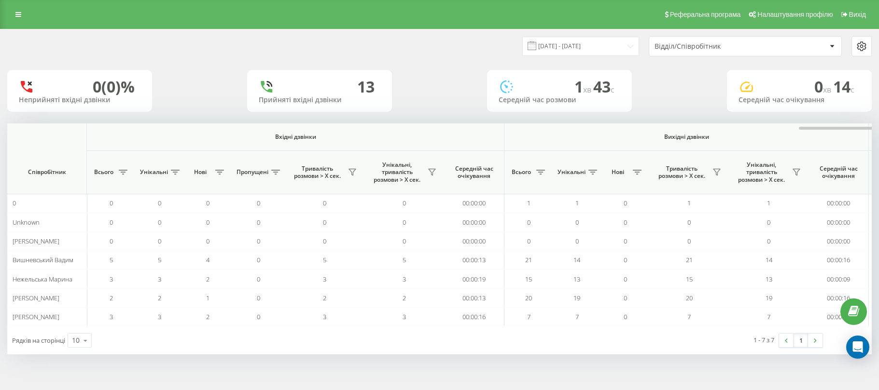 This screenshot has width=879, height=390. I want to click on div: Відділ/Співробітник, so click(712, 46).